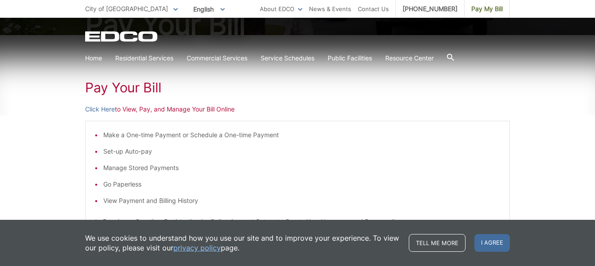 The image size is (595, 266). I want to click on a: Residential Services, so click(144, 58).